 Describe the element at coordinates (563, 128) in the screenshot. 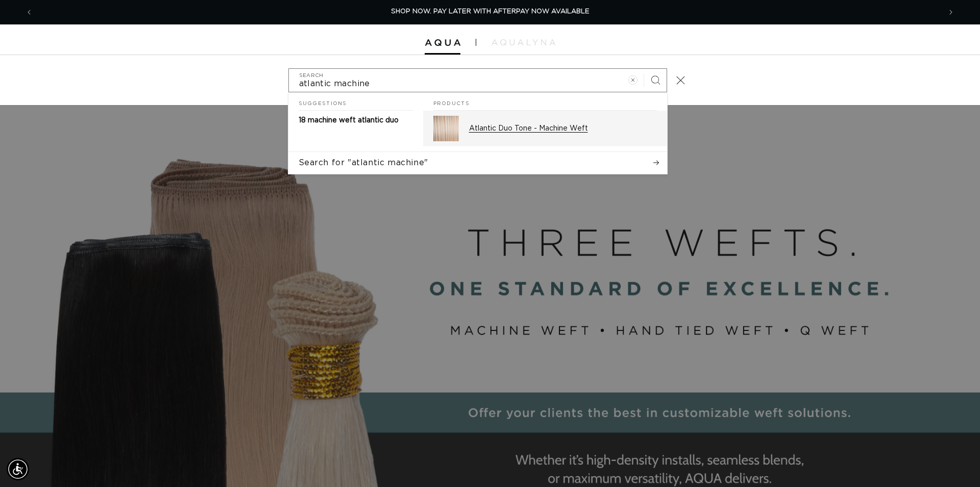

I see `p: Atlantic Duo Tone - Machine Weft` at that location.